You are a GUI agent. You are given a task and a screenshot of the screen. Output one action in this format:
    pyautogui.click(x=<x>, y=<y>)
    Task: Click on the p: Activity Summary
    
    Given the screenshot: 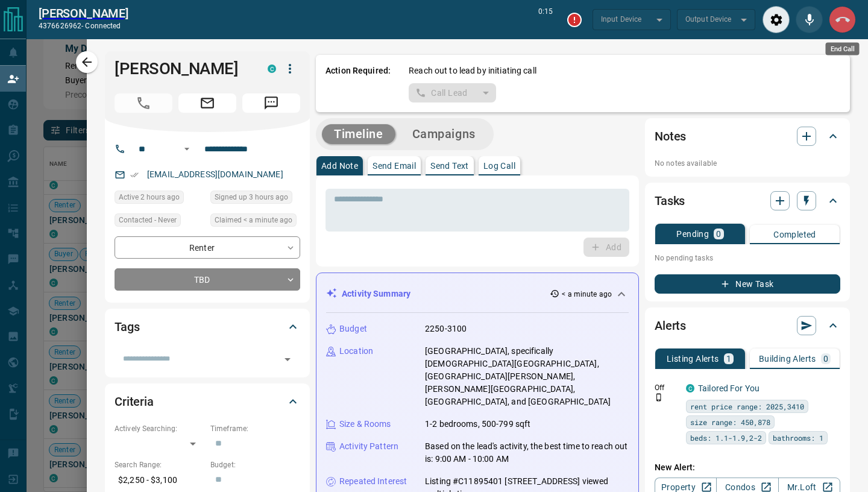 What is the action you would take?
    pyautogui.click(x=376, y=294)
    